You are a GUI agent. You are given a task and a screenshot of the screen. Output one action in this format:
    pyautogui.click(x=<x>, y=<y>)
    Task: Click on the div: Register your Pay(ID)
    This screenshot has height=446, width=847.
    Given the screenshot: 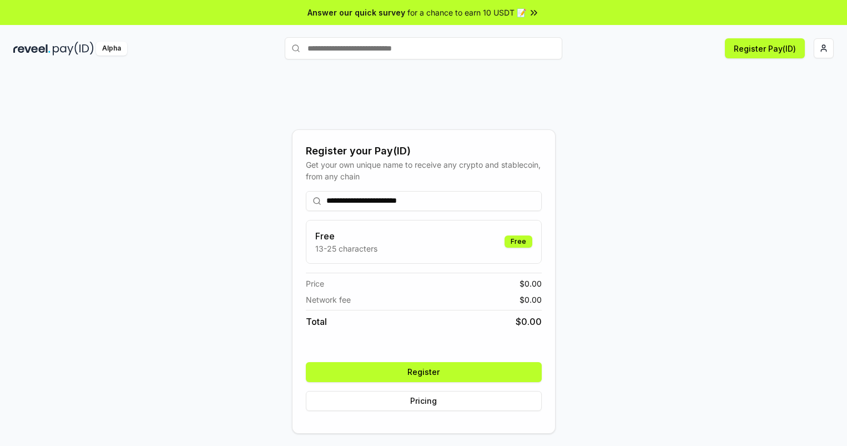 What is the action you would take?
    pyautogui.click(x=424, y=151)
    